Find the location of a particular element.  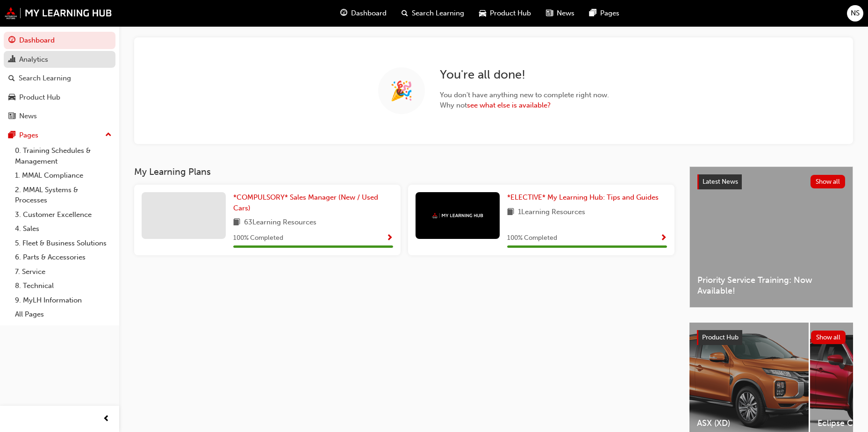

span: Dashboard is located at coordinates (369, 13).